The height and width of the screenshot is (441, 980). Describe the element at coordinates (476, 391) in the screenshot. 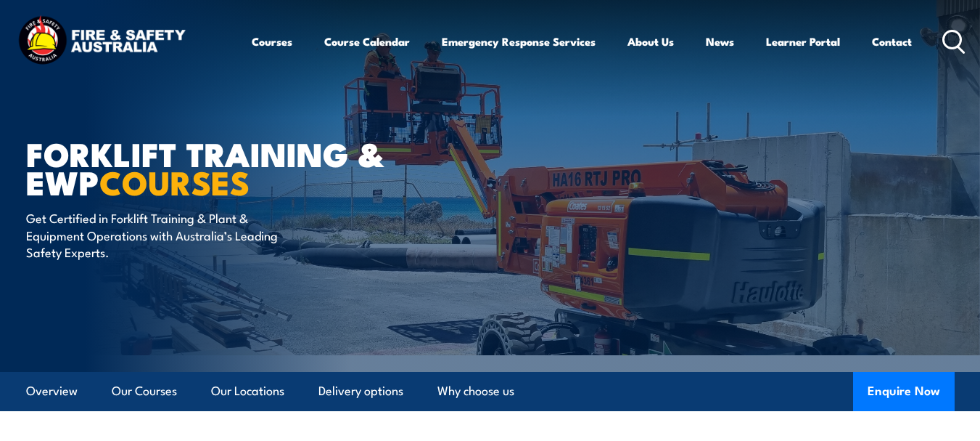

I see `a: Why choose us` at that location.